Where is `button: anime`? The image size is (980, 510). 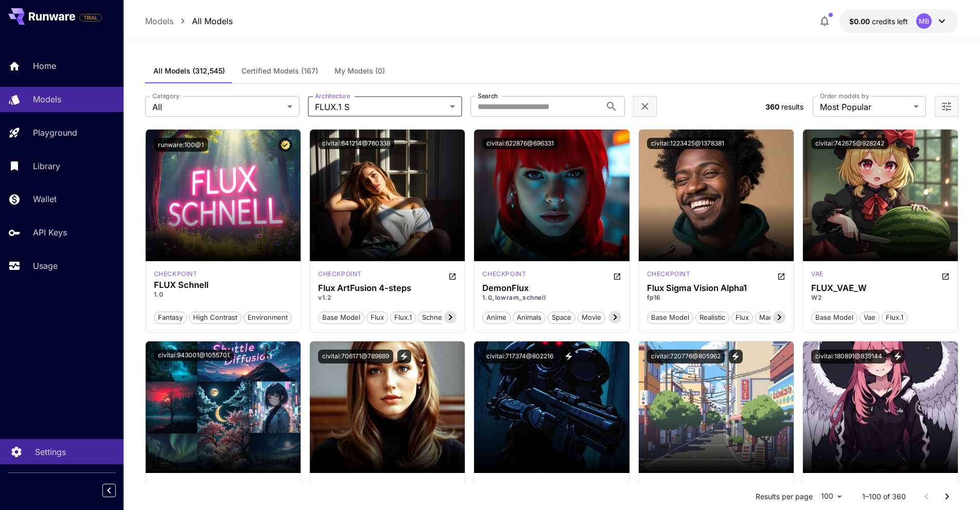
button: anime is located at coordinates (496, 317).